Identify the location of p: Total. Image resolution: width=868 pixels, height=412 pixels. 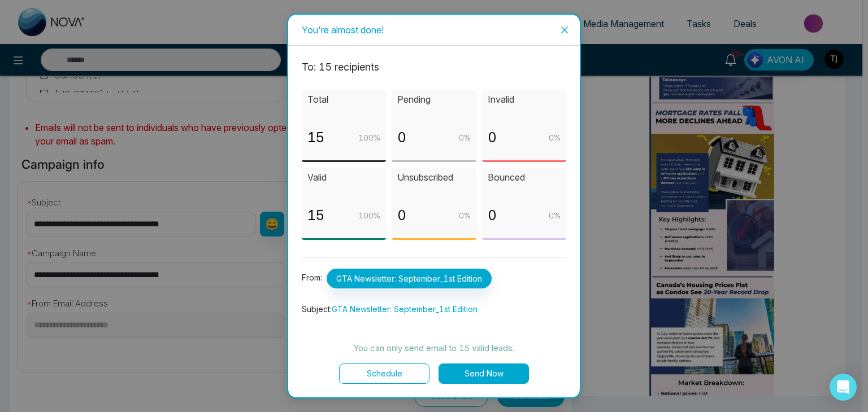
(343, 99).